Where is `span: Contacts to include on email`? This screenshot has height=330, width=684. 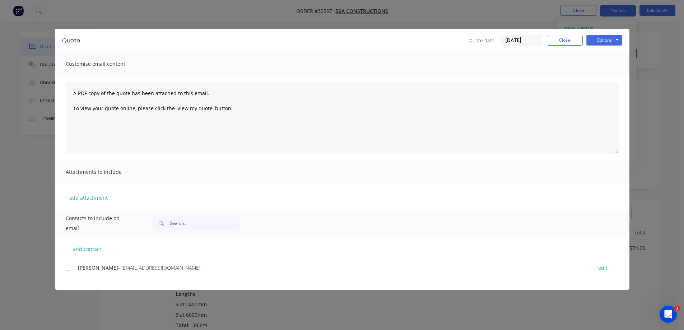 span: Contacts to include on email is located at coordinates (99, 223).